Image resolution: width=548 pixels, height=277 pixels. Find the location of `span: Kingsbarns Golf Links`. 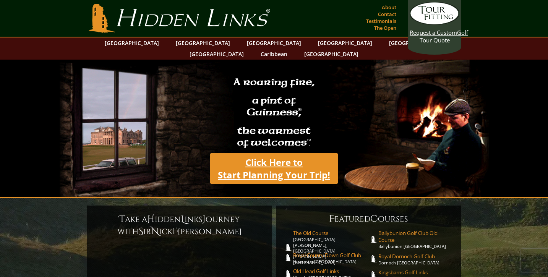

span: Kingsbarns Golf Links is located at coordinates (416, 272).